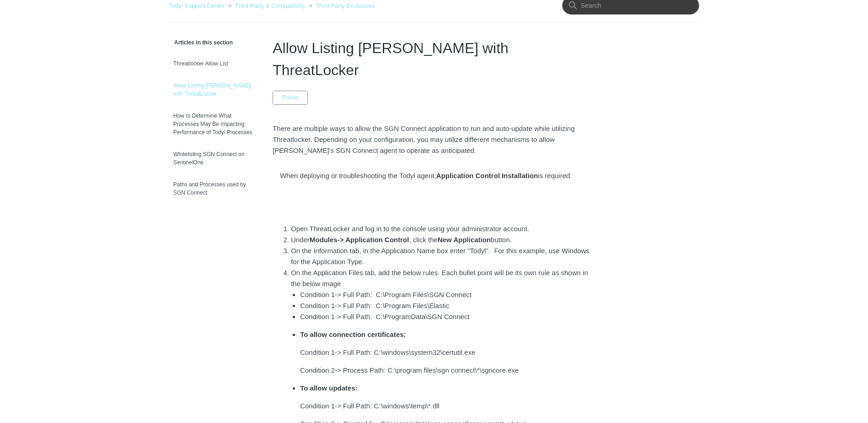 This screenshot has height=423, width=868. I want to click on li: On the Information tab, in the Application Name box enter "Todyl". For this example, use Windows ..., so click(443, 257).